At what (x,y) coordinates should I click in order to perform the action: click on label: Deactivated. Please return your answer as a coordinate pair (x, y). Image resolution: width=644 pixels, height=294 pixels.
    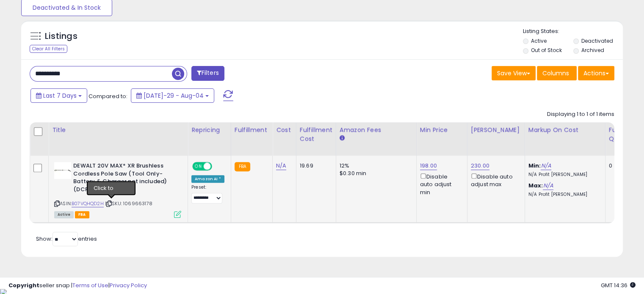
    Looking at the image, I should click on (596, 41).